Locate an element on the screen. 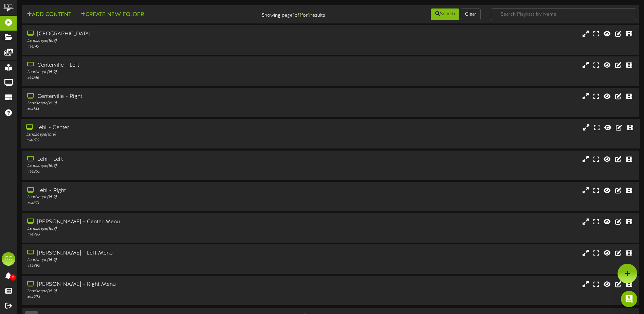  strong: 9 is located at coordinates (309, 15).